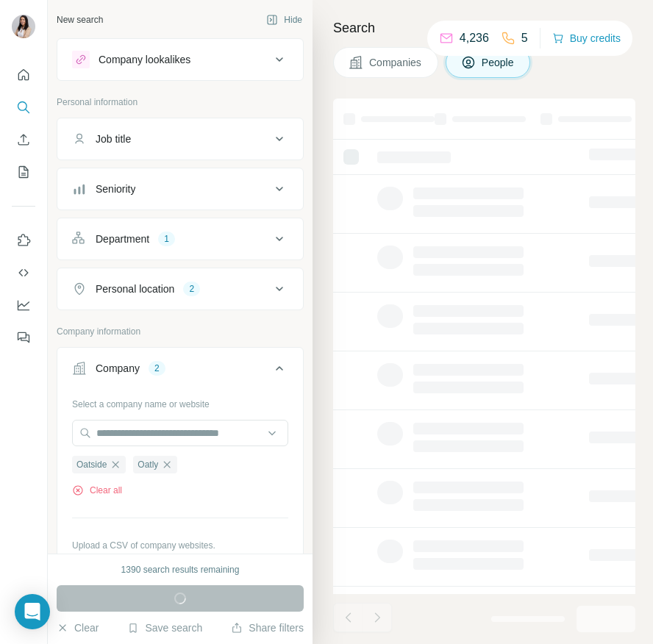  I want to click on button: Dashboard, so click(24, 305).